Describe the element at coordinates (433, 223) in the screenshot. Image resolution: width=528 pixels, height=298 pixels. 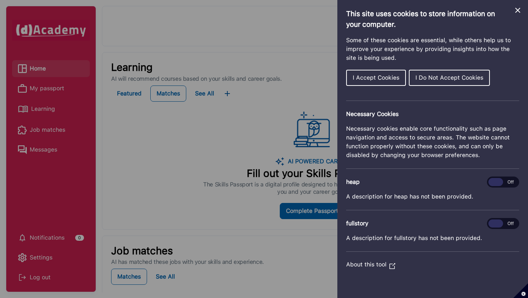
I see `h3: fullstory` at that location.